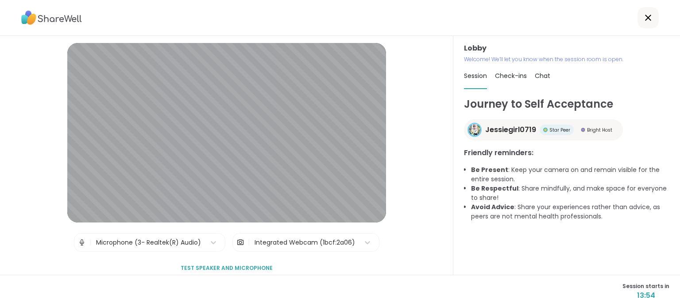 Image resolution: width=680 pixels, height=308 pixels. What do you see at coordinates (546, 130) in the screenshot?
I see `img: Star Peer` at bounding box center [546, 130].